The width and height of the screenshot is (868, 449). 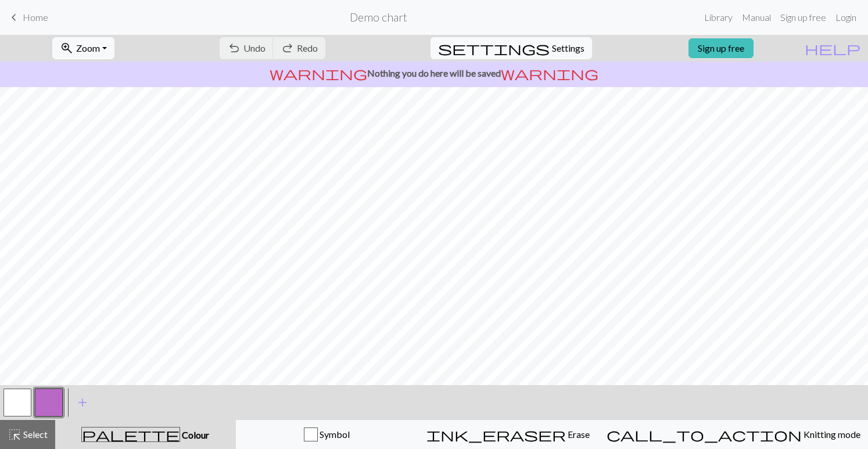 What do you see at coordinates (35, 17) in the screenshot?
I see `span: Home` at bounding box center [35, 17].